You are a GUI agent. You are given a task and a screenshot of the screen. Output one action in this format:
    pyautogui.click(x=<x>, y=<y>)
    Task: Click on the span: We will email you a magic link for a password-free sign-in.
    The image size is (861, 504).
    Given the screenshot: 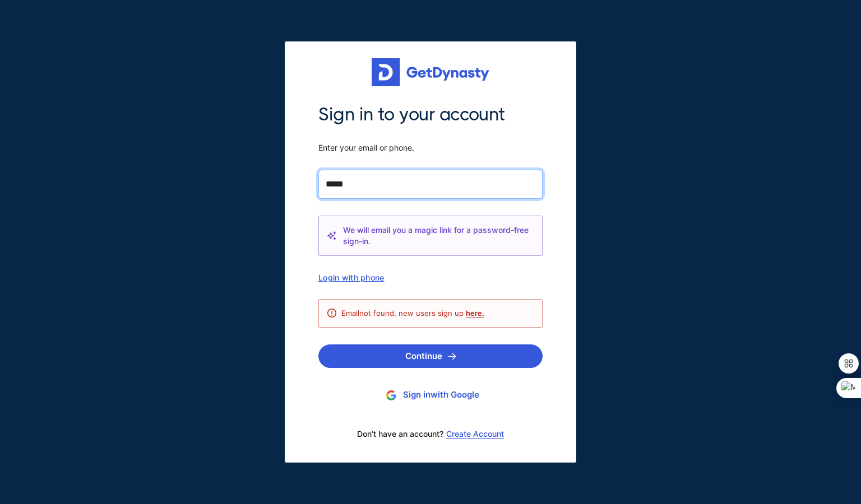 What is the action you would take?
    pyautogui.click(x=439, y=236)
    